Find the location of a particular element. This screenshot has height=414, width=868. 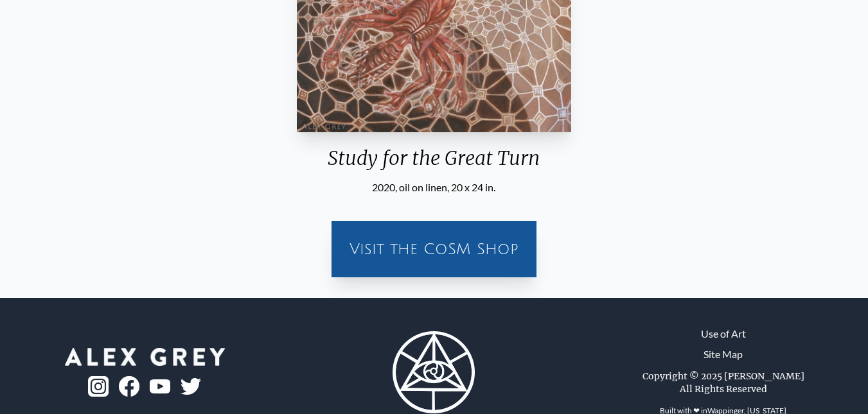

img: youtube-logo.png is located at coordinates (160, 386).